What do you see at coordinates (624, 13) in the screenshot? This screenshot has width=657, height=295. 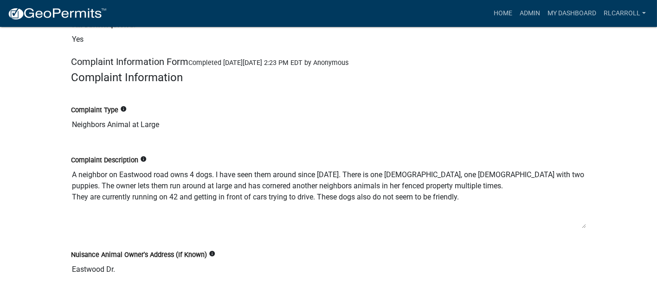 I see `a: RLcarroll` at bounding box center [624, 13].